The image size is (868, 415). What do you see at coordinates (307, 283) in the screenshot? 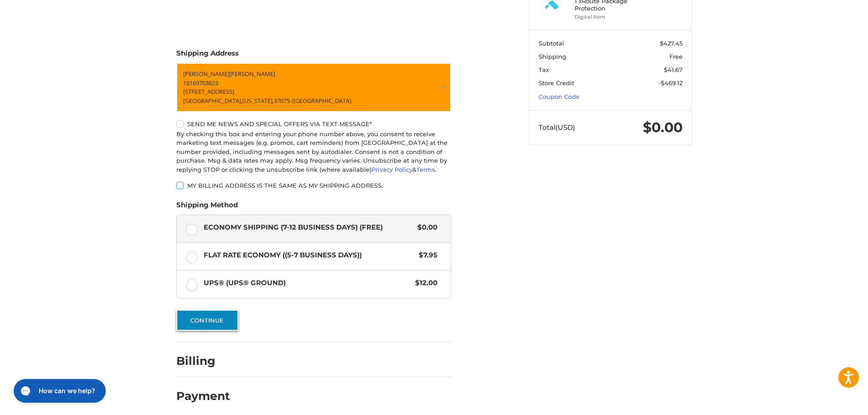
I see `span: UPS® (UPS® Ground)` at bounding box center [307, 283].